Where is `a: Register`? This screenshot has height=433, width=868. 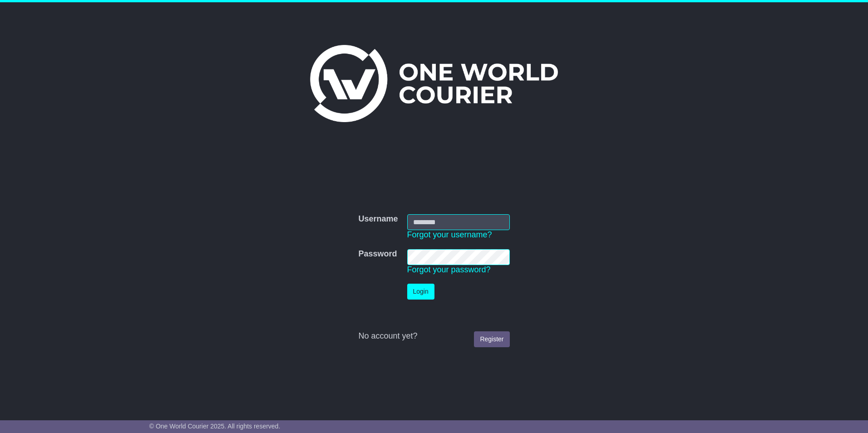
a: Register is located at coordinates (491, 339).